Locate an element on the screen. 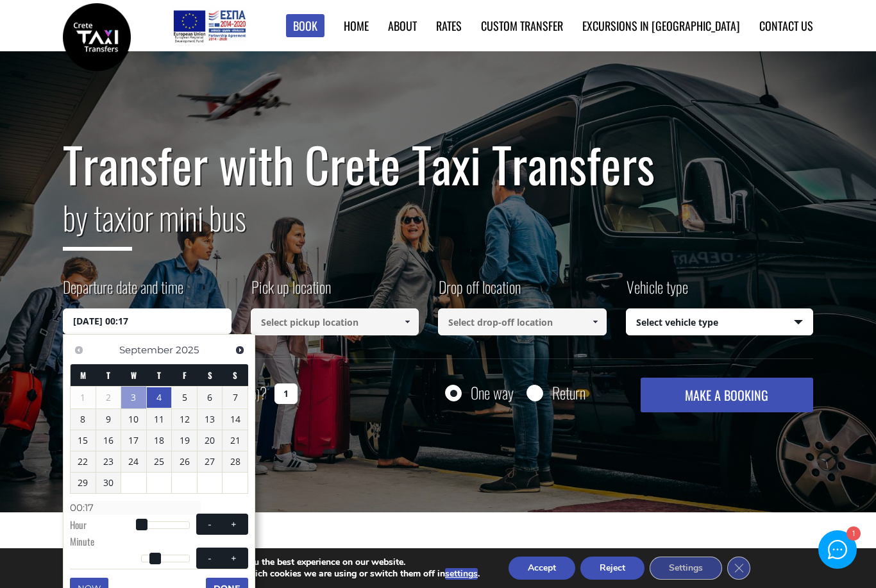 The height and width of the screenshot is (588, 876). a: 27 is located at coordinates (210, 462).